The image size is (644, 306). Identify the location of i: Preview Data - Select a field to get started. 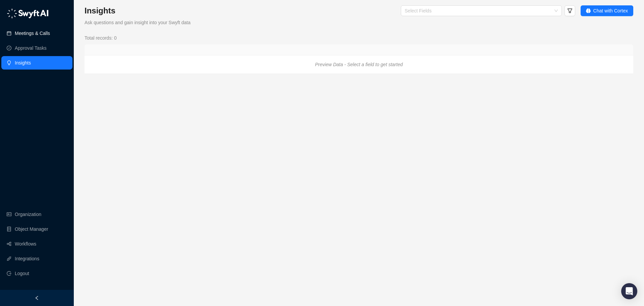
(359, 65).